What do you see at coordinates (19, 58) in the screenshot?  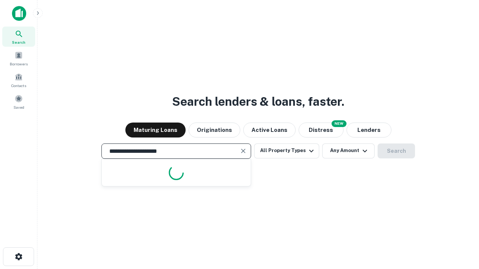 I see `div: Borrowers` at bounding box center [19, 58].